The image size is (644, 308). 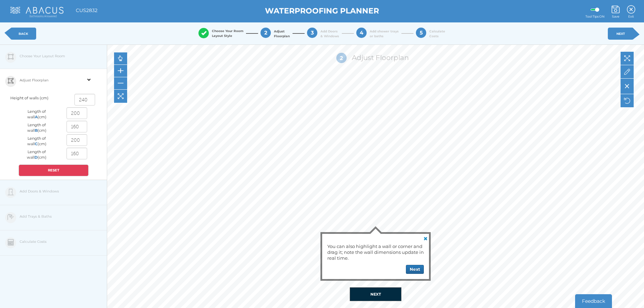 I want to click on div: Move wall, so click(x=627, y=58).